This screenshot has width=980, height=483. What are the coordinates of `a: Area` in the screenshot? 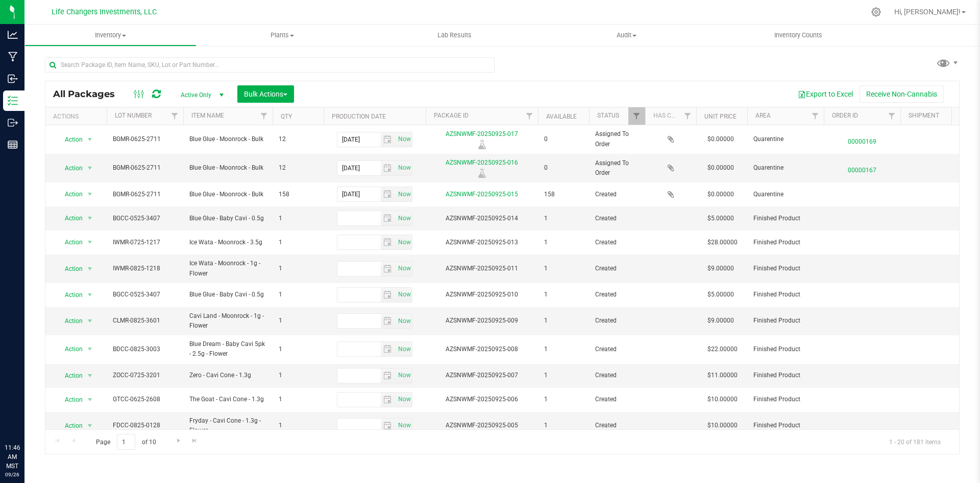 It's located at (764, 116).